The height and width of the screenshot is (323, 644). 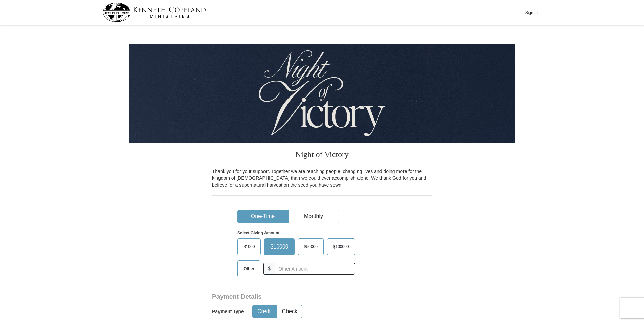 What do you see at coordinates (341, 247) in the screenshot?
I see `span: $100000` at bounding box center [341, 247].